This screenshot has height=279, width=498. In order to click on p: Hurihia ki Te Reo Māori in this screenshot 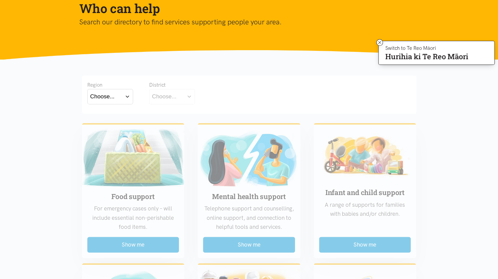, I will do `click(427, 57)`.